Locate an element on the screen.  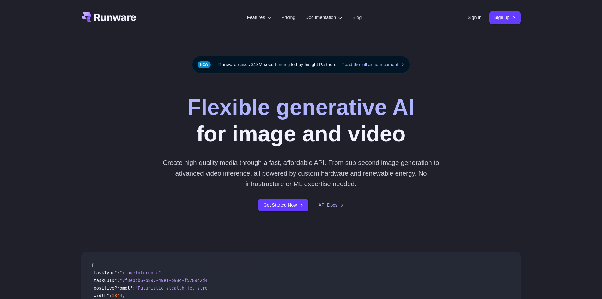
span: "7f3ebcb6-b897-49e1-b98c-f5789d2d40d7" is located at coordinates (169, 280).